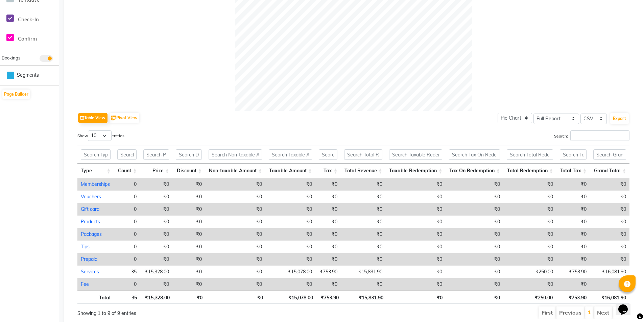  Describe the element at coordinates (85, 284) in the screenshot. I see `a: Fee` at that location.